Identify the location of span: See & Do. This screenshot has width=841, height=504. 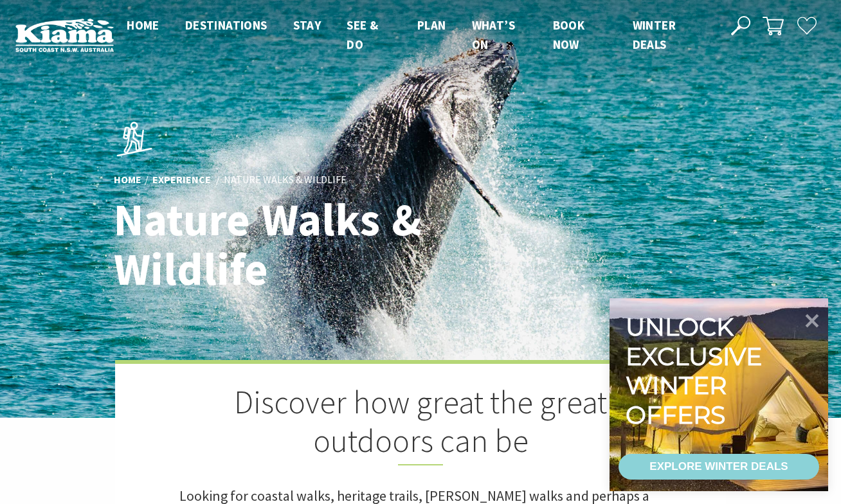
(362, 35).